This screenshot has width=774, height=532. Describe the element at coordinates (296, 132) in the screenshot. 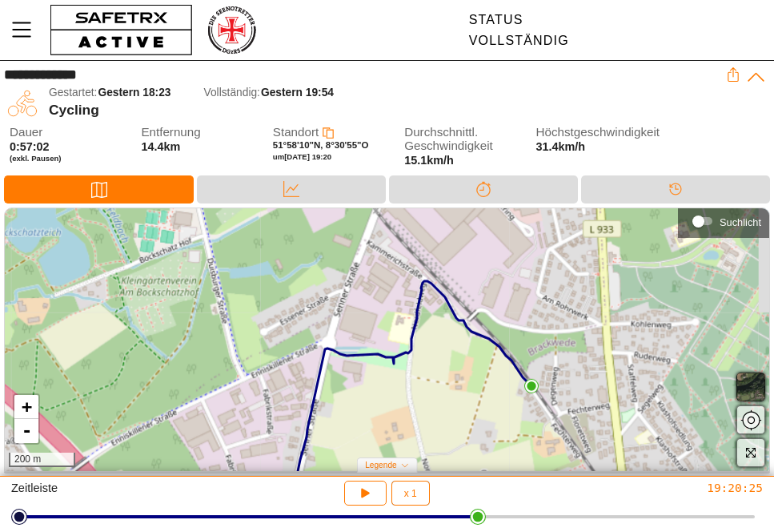

I see `span: Standort` at that location.